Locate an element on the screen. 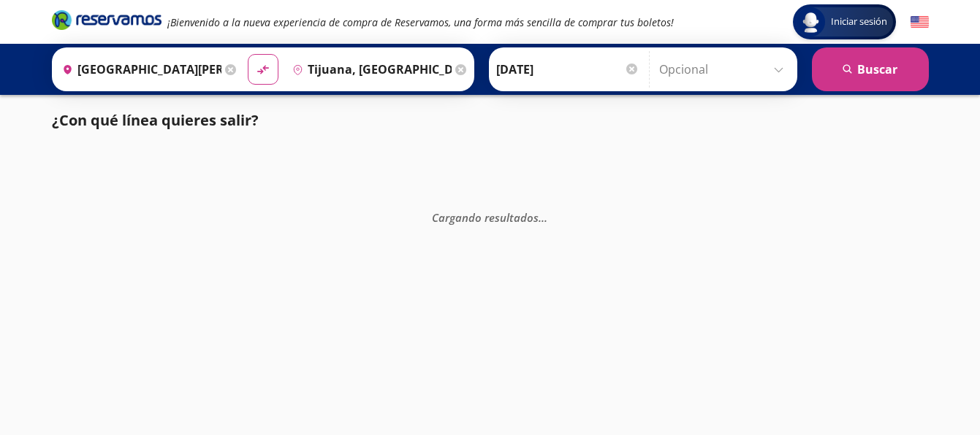 Image resolution: width=980 pixels, height=435 pixels. em: ¡Bienvenido a la nueva experiencia de compra de Reservamos, una forma más sencilla de comprar tus... is located at coordinates (420, 22).